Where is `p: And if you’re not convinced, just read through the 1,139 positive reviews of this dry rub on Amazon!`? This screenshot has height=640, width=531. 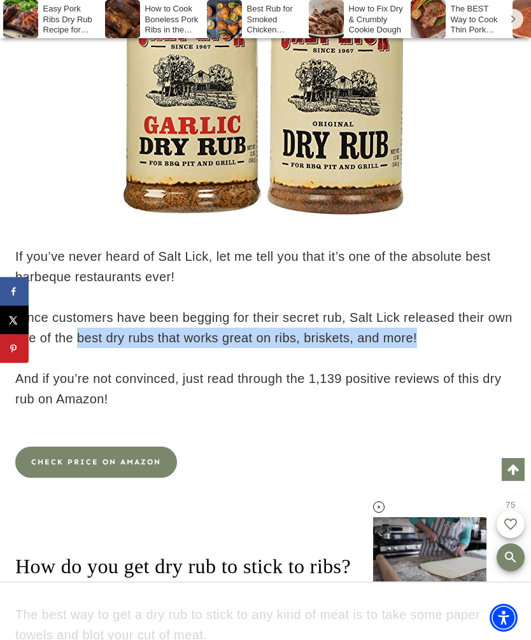
p: And if you’re not convinced, just read through the 1,139 positive reviews of this dry rub on Amazon! is located at coordinates (265, 389).